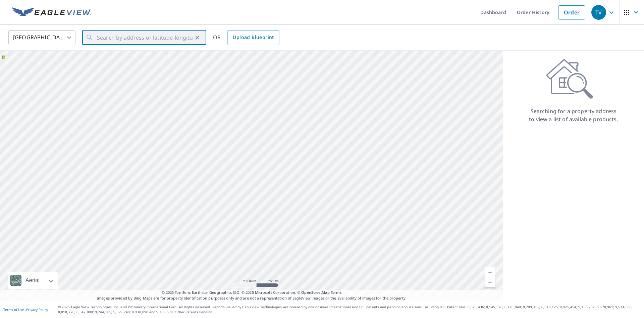  I want to click on a: Upload Blueprint, so click(253, 38).